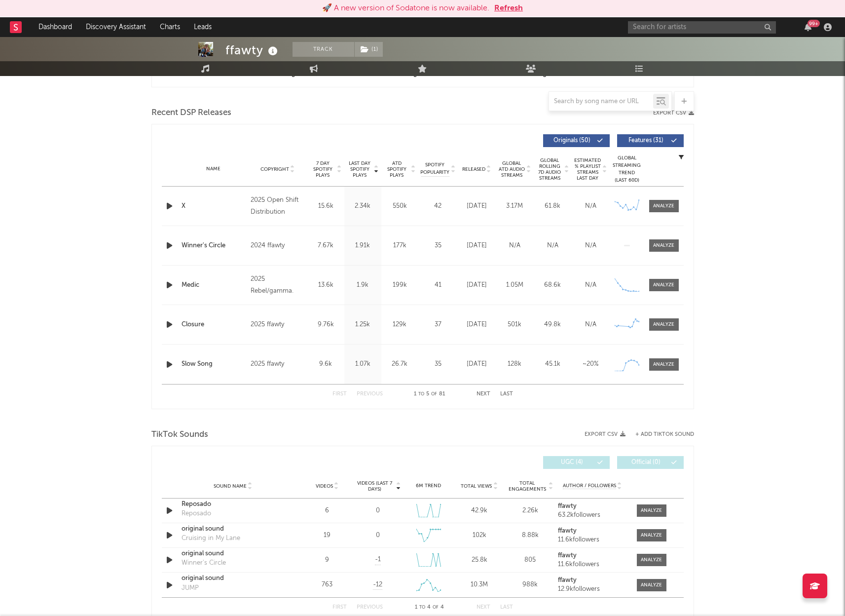  Describe the element at coordinates (650, 140) in the screenshot. I see `button: Features(31)` at that location.